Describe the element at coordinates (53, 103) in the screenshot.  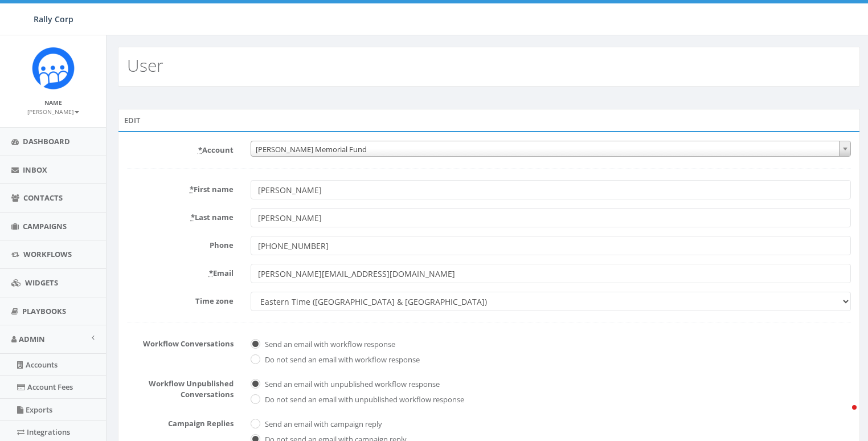
I see `small: Name` at that location.